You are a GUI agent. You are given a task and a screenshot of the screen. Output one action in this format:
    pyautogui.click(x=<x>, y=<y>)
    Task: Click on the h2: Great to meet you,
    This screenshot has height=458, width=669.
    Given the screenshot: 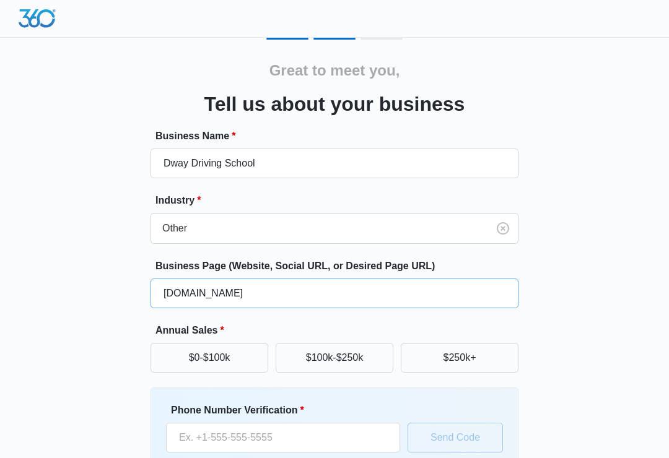 What is the action you would take?
    pyautogui.click(x=335, y=71)
    